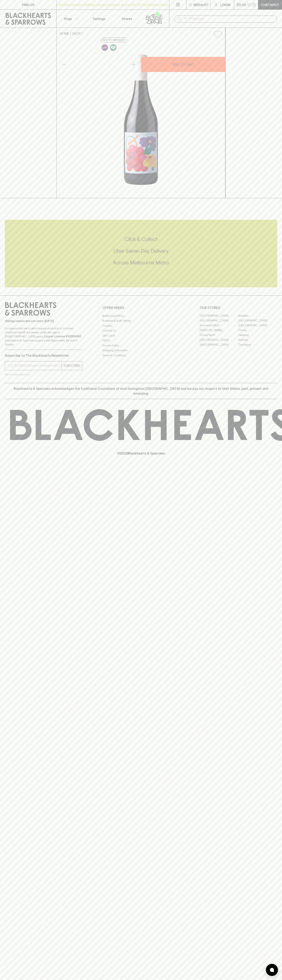 The height and width of the screenshot is (980, 282). What do you see at coordinates (254, 5) in the screenshot?
I see `p: 0` at bounding box center [254, 5].